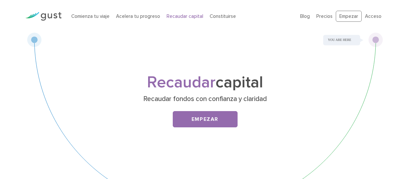 The height and width of the screenshot is (179, 410). What do you see at coordinates (373, 16) in the screenshot?
I see `a: Acceso` at bounding box center [373, 16].